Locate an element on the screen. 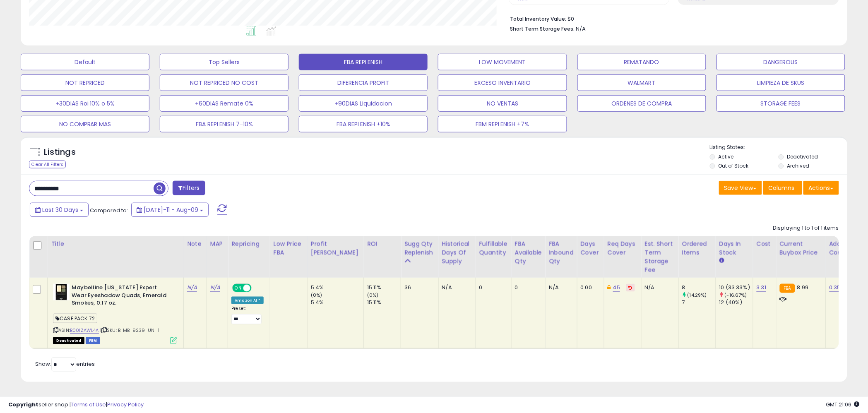  span: Show: entries is located at coordinates (65, 364).